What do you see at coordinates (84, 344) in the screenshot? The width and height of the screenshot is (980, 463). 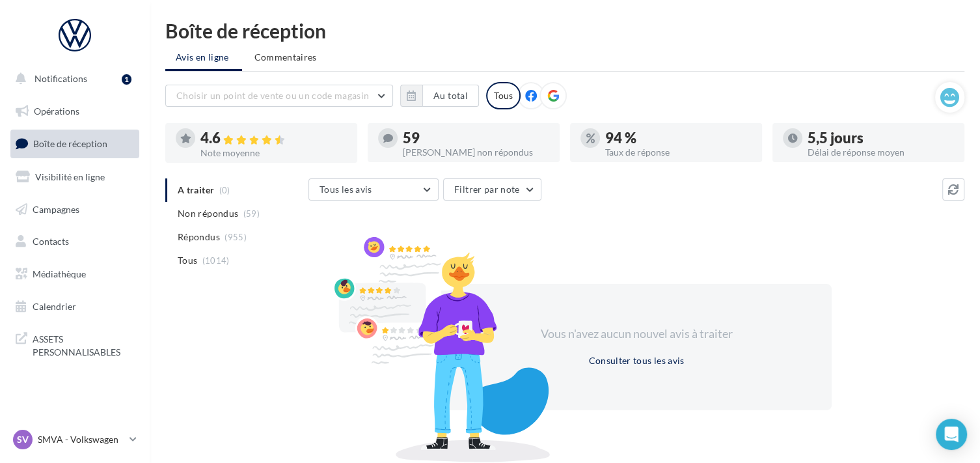 I see `span: ASSETS PERSONNALISABLES` at bounding box center [84, 344].